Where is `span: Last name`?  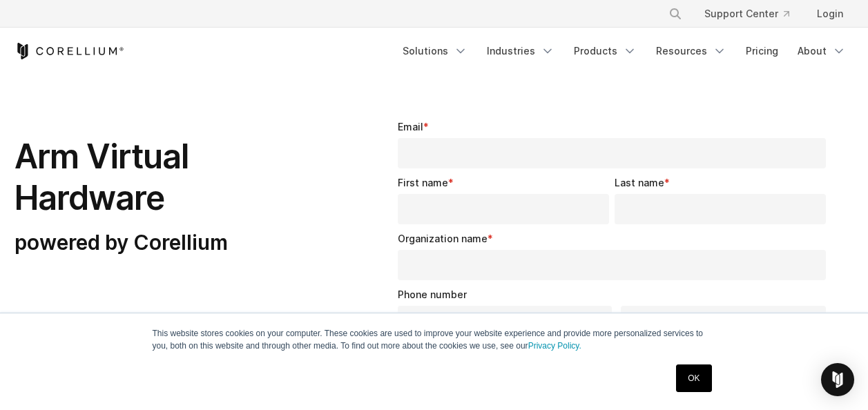
span: Last name is located at coordinates (640, 183).